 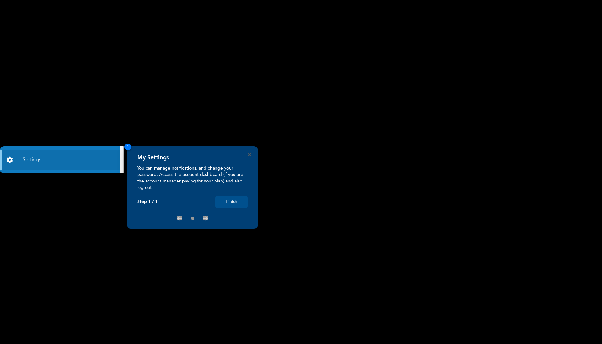 What do you see at coordinates (192, 178) in the screenshot?
I see `p: You can manage notifications, and change your password. Access the account dashboard (if you are ...` at bounding box center [192, 178].